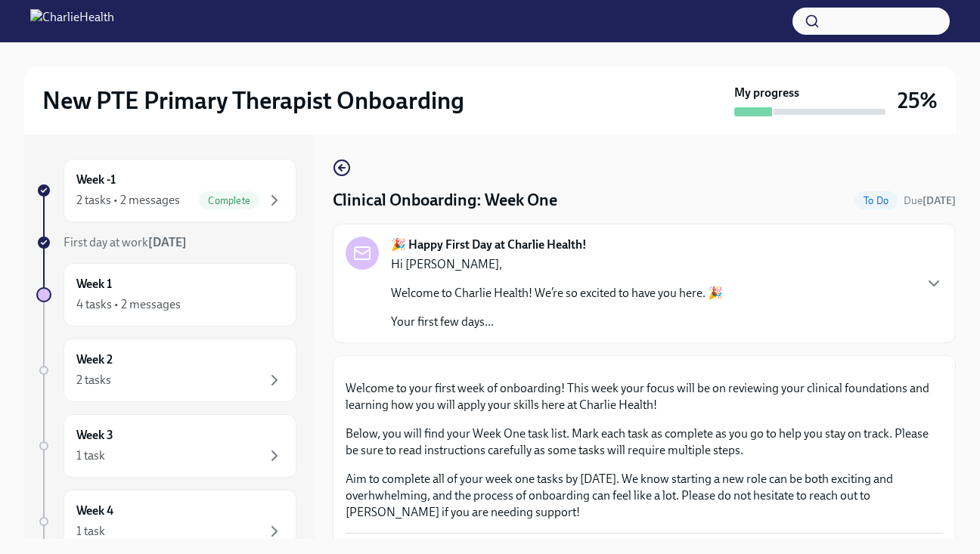 The height and width of the screenshot is (554, 980). Describe the element at coordinates (929, 200) in the screenshot. I see `span: September 27th, 2025 07:00` at that location.